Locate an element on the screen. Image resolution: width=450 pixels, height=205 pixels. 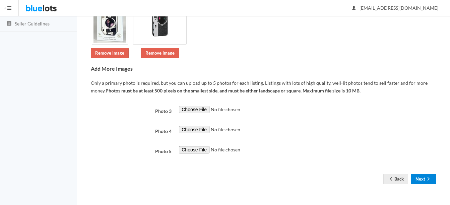
span: Seller Guidelines is located at coordinates (32, 23).